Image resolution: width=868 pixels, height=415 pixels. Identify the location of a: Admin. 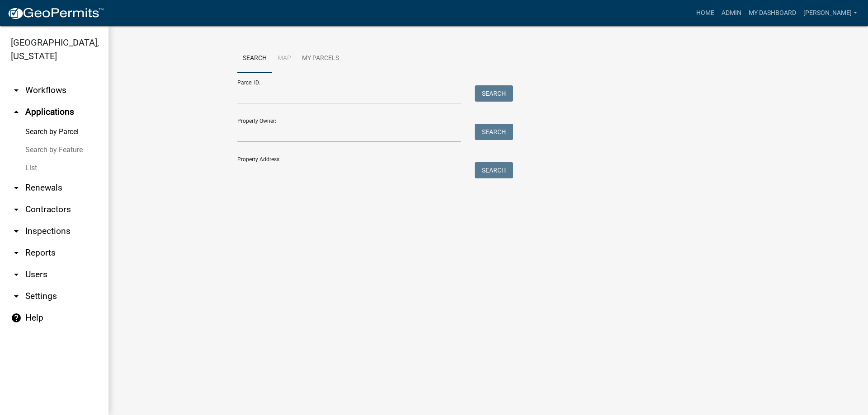
(732, 13).